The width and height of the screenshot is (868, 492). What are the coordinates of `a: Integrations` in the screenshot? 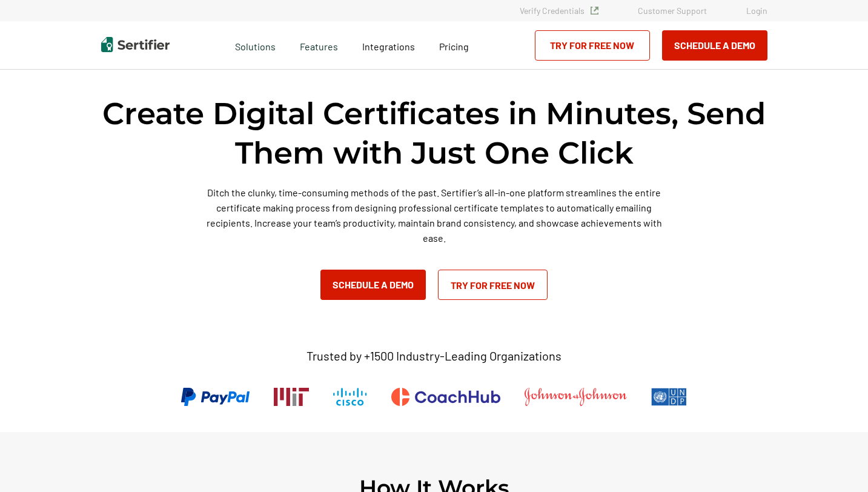 It's located at (388, 45).